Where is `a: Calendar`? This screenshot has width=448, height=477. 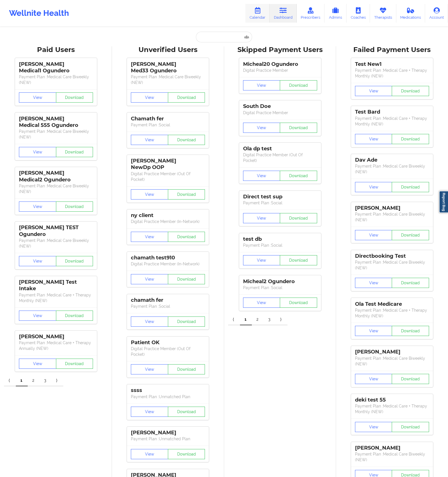 a: Calendar is located at coordinates (257, 13).